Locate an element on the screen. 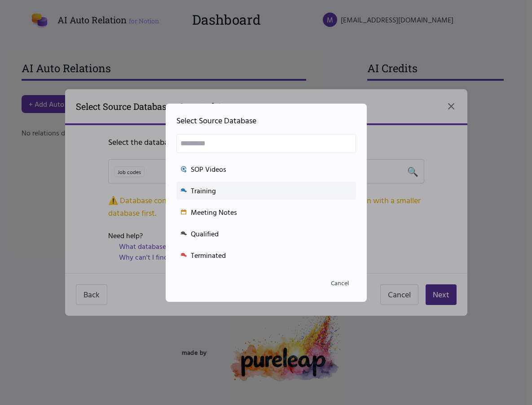 This screenshot has width=532, height=405. div: Terminated is located at coordinates (266, 255).